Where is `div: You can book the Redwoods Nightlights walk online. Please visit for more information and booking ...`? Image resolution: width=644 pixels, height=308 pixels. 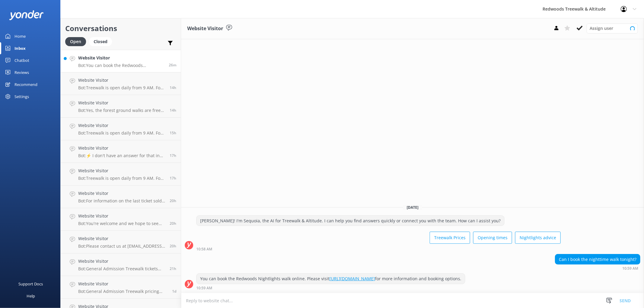
div: You can book the Redwoods Nightlights walk online. Please visit for more information and booking ... is located at coordinates (331, 279).